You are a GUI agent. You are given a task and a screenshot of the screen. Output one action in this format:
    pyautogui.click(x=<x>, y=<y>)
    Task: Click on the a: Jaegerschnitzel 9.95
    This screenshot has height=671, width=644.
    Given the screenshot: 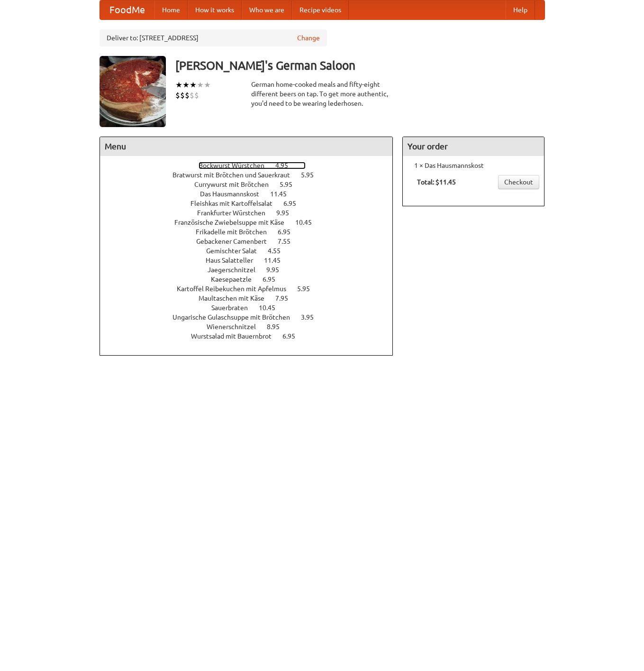 What is the action you would take?
    pyautogui.click(x=252, y=270)
    